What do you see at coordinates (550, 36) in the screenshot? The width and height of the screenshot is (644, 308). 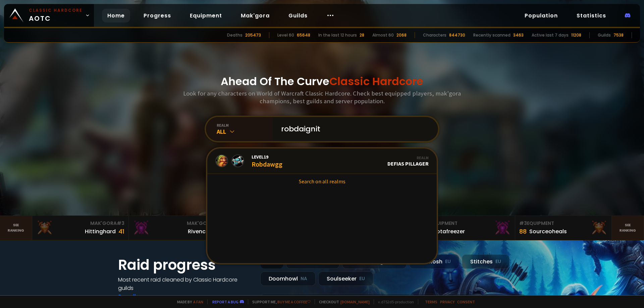 I see `div: Active last 7 days` at bounding box center [550, 36].